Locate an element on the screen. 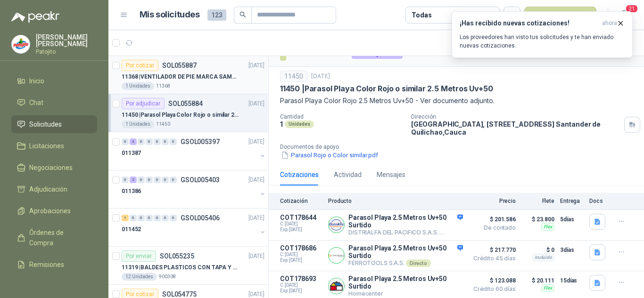  p: 1 is located at coordinates (281, 124).